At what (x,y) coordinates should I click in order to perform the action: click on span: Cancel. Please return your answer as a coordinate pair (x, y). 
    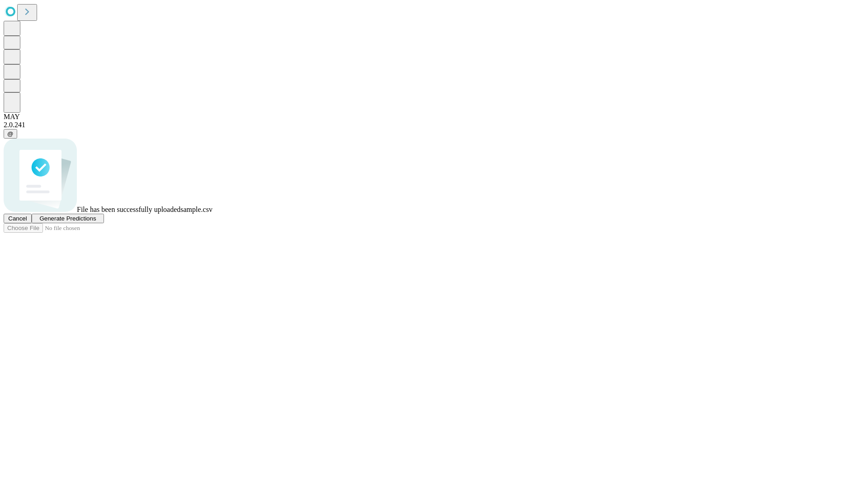
    Looking at the image, I should click on (18, 218).